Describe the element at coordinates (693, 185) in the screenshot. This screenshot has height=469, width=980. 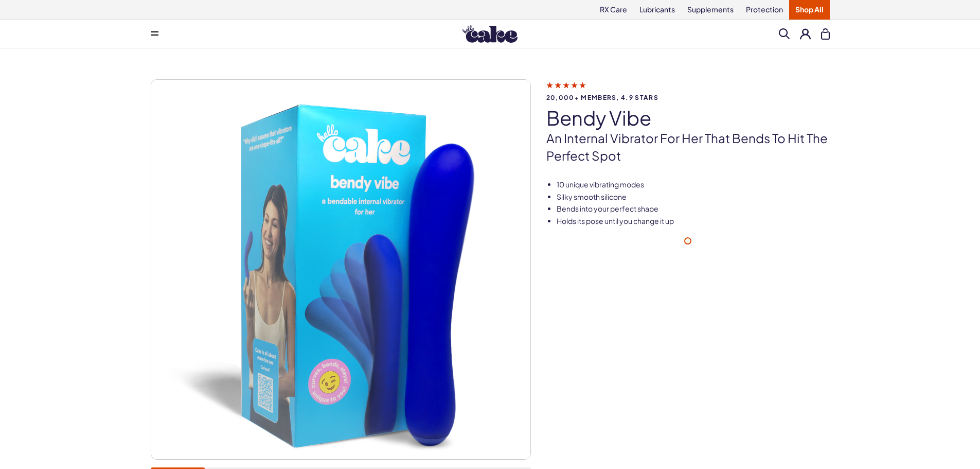
I see `li: 10 unique vibrating modes` at that location.